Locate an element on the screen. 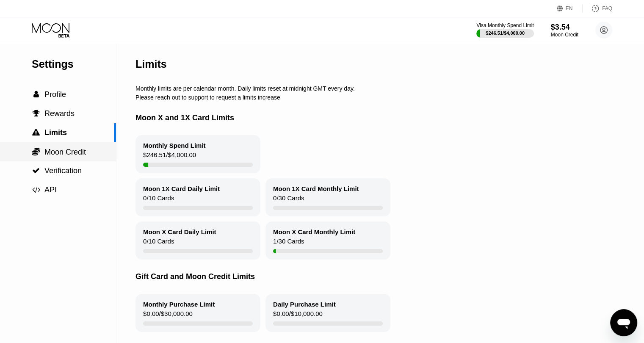 The image size is (644, 343). div: $3.54Moon Credit is located at coordinates (565, 30).